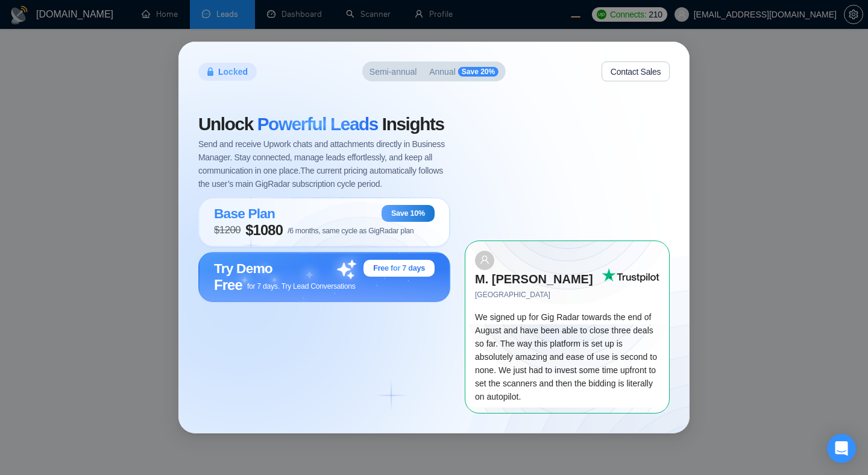  I want to click on span: Semi-annual, so click(393, 72).